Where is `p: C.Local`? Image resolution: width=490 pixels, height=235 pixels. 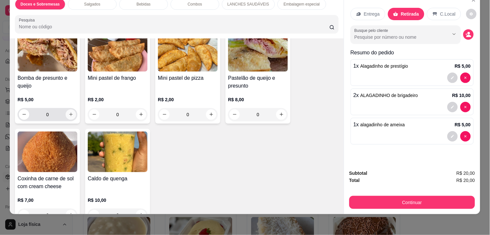 p: C.Local is located at coordinates (448, 14).